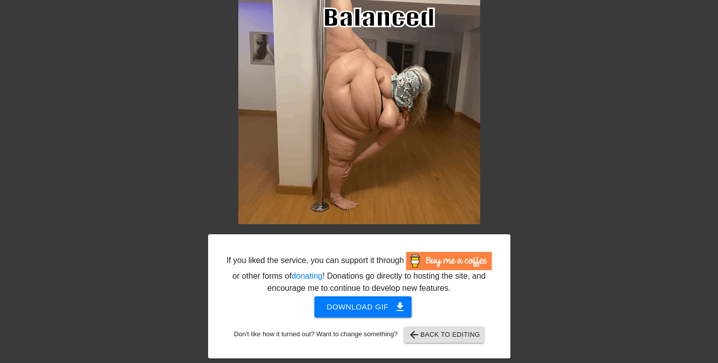  What do you see at coordinates (359, 306) in the screenshot?
I see `a: Download gif` at bounding box center [359, 306].